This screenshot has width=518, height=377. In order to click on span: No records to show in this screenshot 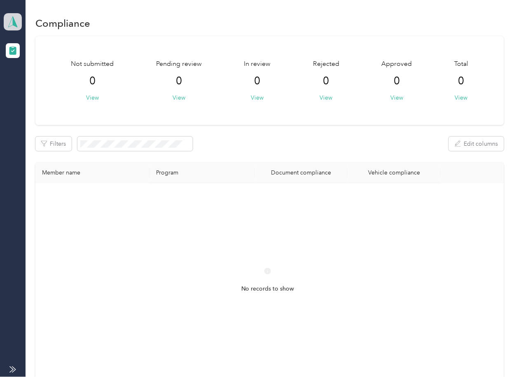, I will do `click(268, 289)`.